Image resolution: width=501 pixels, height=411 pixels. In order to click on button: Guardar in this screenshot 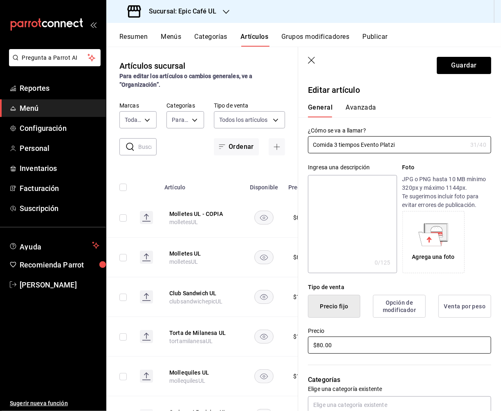, I will do `click(463, 65)`.